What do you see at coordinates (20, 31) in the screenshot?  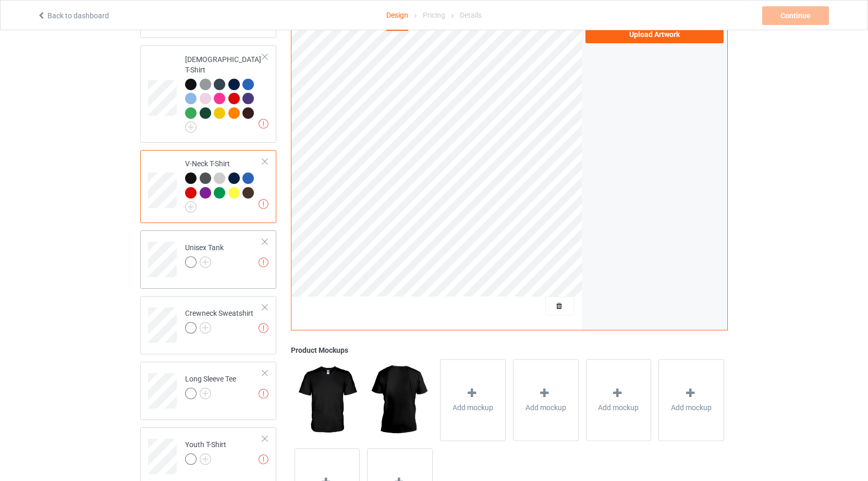 I see `img: website_grey.svg` at bounding box center [20, 31].